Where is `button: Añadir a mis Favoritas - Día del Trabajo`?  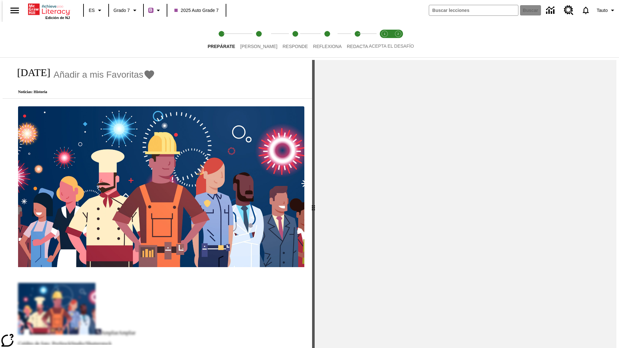
button: Añadir a mis Favoritas - Día del Trabajo is located at coordinates (104, 74).